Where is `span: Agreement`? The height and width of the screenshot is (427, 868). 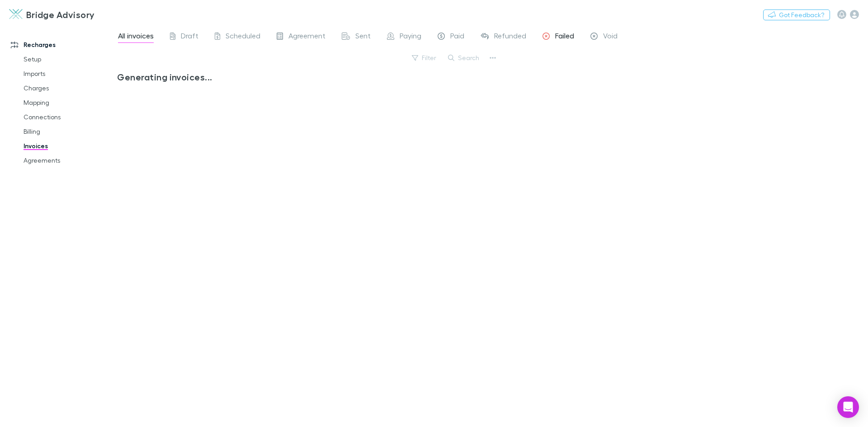 span: Agreement is located at coordinates (307, 37).